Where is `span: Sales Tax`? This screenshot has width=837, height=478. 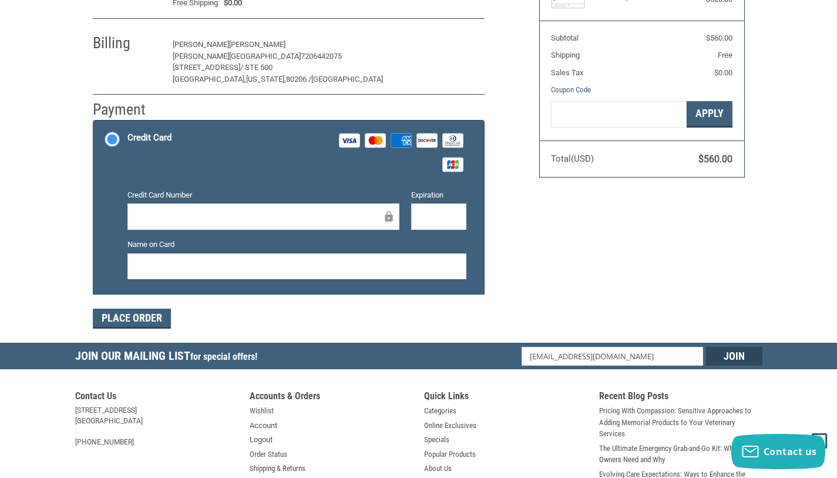
span: Sales Tax is located at coordinates (567, 72).